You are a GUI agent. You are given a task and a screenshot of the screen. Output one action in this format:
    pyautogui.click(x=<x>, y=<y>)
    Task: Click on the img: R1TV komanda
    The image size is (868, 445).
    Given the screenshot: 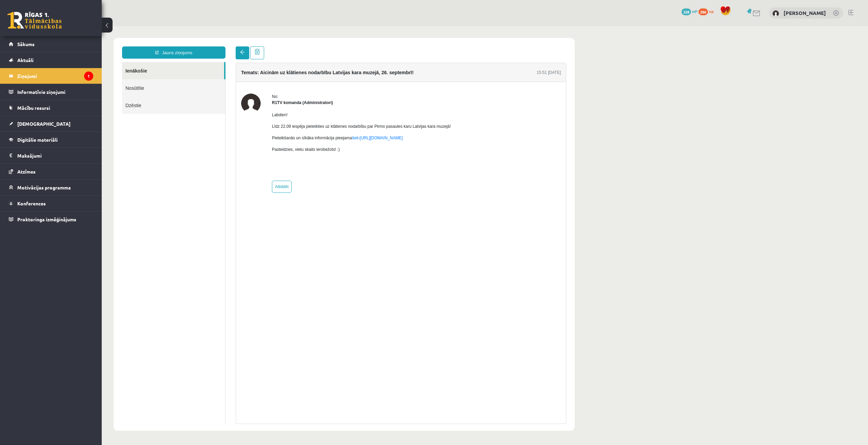 What is the action you would take?
    pyautogui.click(x=149, y=77)
    